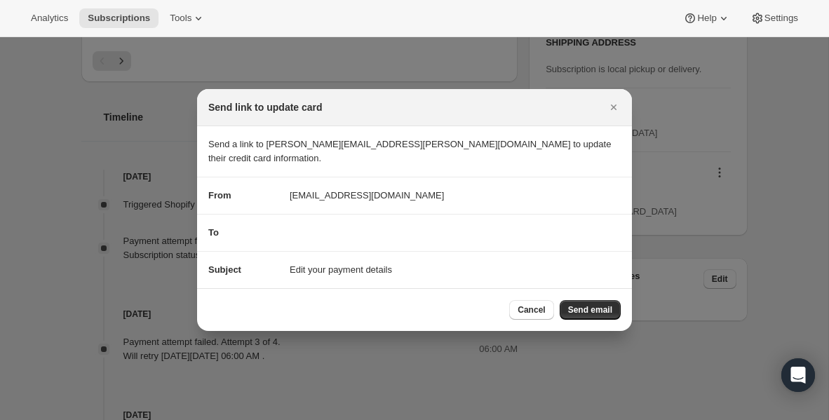  Describe the element at coordinates (775, 18) in the screenshot. I see `button: Settings` at that location.